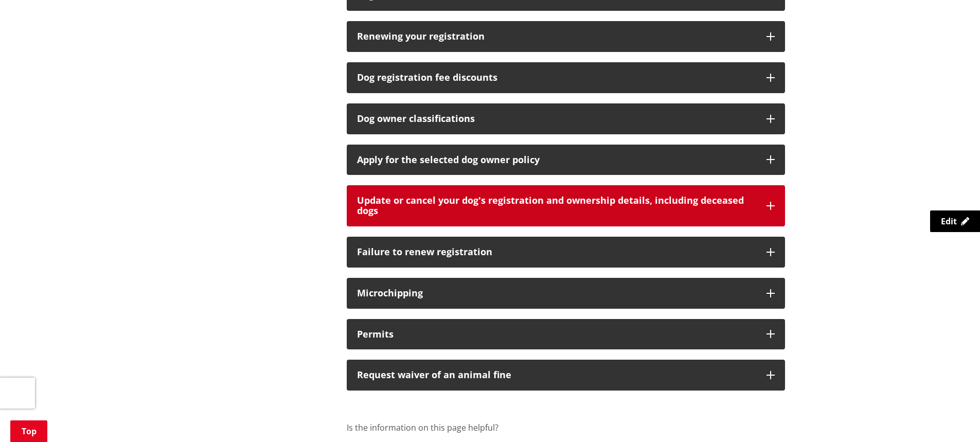 The width and height of the screenshot is (980, 442). Describe the element at coordinates (557, 335) in the screenshot. I see `h3: Permits` at that location.